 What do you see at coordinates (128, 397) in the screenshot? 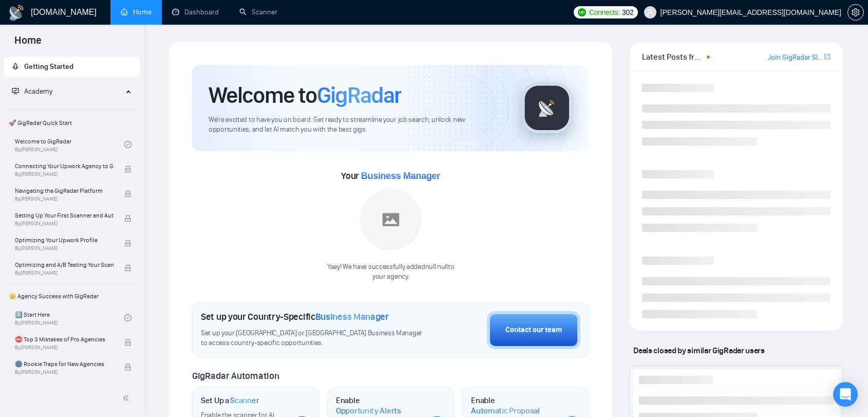
I see `span: double-left` at bounding box center [128, 397].